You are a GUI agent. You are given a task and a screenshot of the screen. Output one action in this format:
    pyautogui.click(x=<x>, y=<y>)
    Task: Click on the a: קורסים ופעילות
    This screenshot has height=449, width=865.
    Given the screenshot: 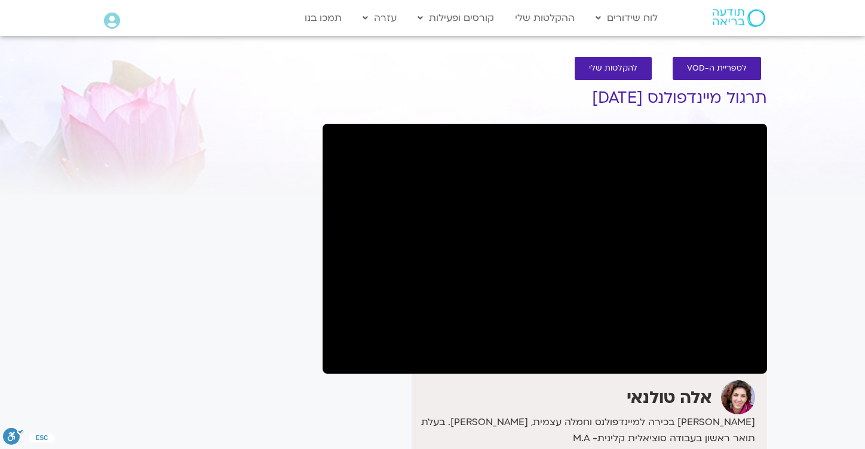 What is the action you would take?
    pyautogui.click(x=456, y=18)
    